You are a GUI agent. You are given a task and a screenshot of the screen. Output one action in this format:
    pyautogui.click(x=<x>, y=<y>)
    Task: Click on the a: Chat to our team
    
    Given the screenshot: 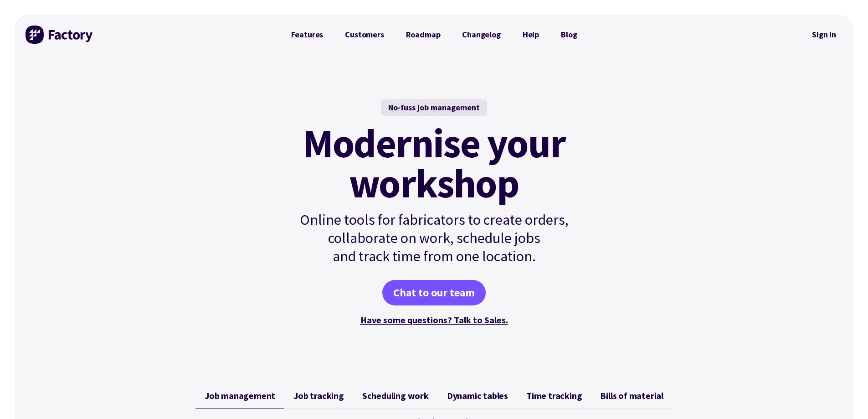 What is the action you would take?
    pyautogui.click(x=433, y=293)
    